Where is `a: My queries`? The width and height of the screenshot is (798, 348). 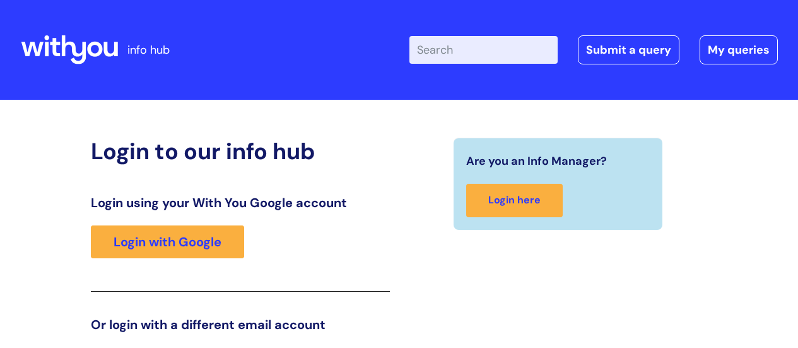
a: My queries is located at coordinates (739, 50).